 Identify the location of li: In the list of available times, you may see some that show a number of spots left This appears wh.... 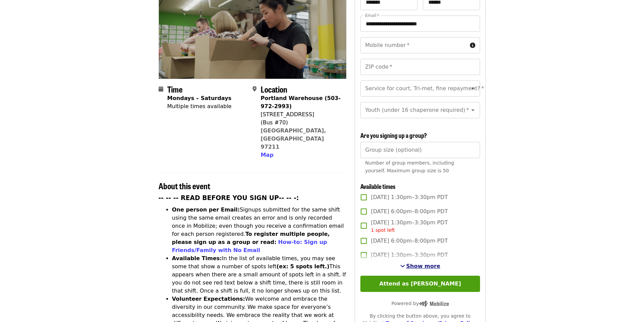
(259, 275).